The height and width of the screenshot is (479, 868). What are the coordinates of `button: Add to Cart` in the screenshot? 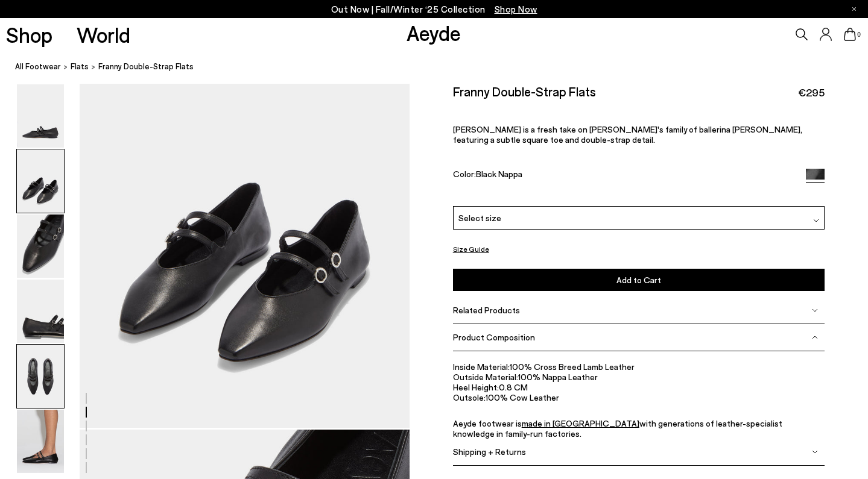 It's located at (639, 279).